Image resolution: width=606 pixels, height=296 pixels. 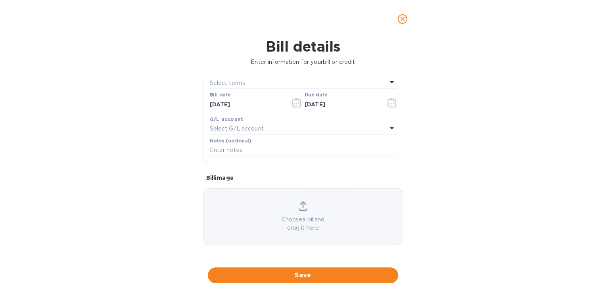 What do you see at coordinates (402, 19) in the screenshot?
I see `button: close` at bounding box center [402, 19].